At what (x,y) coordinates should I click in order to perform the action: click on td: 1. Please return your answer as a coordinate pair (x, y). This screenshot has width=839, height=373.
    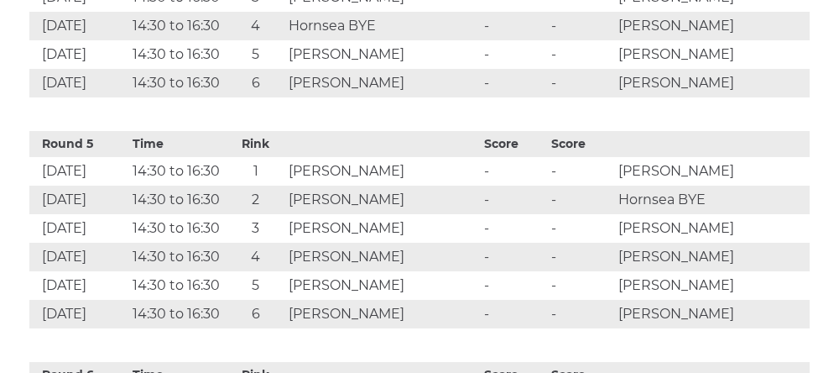
    Looking at the image, I should click on (256, 171).